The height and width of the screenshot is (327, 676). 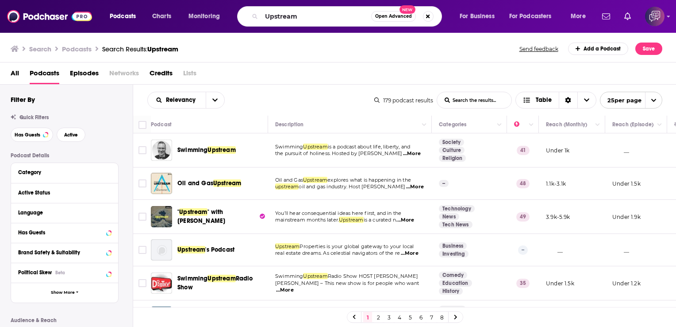 I want to click on span: Charts, so click(x=162, y=16).